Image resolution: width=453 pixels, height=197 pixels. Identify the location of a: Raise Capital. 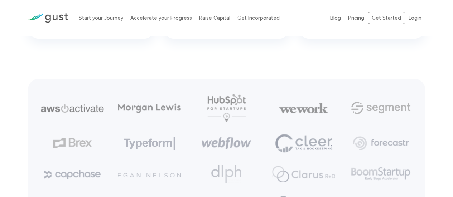
(214, 18).